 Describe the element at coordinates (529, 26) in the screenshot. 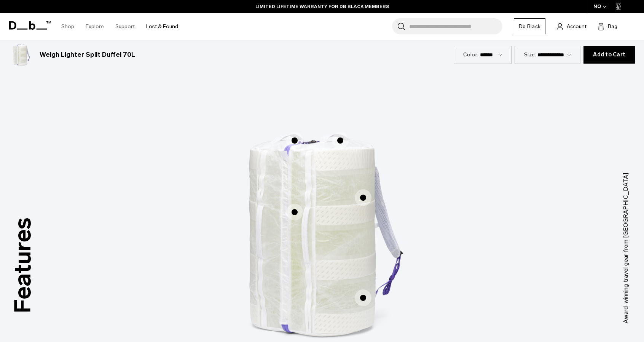

I see `a: Db Black` at that location.